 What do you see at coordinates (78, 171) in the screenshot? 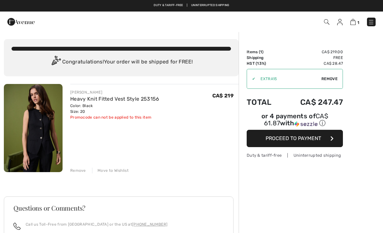
I see `div: Remove` at bounding box center [78, 171].